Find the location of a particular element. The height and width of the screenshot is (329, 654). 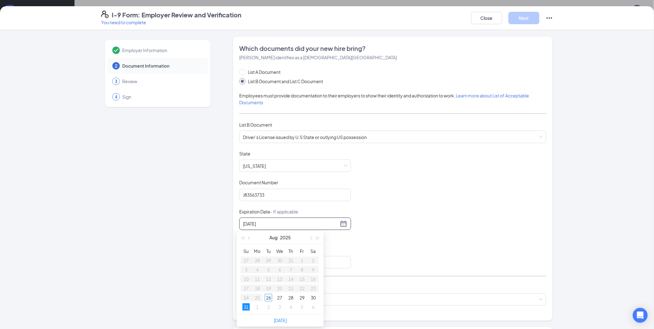

td: 2025-08-29 is located at coordinates (302, 297).